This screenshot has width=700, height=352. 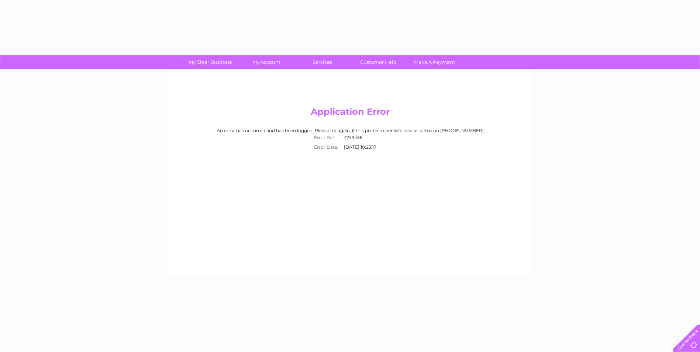 I want to click on th: Error Ref:, so click(x=326, y=138).